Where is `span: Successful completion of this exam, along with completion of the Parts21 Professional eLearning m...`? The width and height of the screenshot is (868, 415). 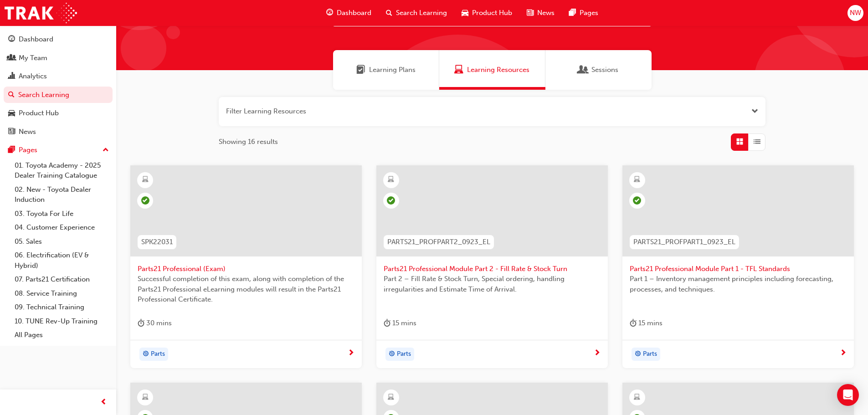
span: Successful completion of this exam, along with completion of the Parts21 Professional eLearning m... is located at coordinates (246, 290).